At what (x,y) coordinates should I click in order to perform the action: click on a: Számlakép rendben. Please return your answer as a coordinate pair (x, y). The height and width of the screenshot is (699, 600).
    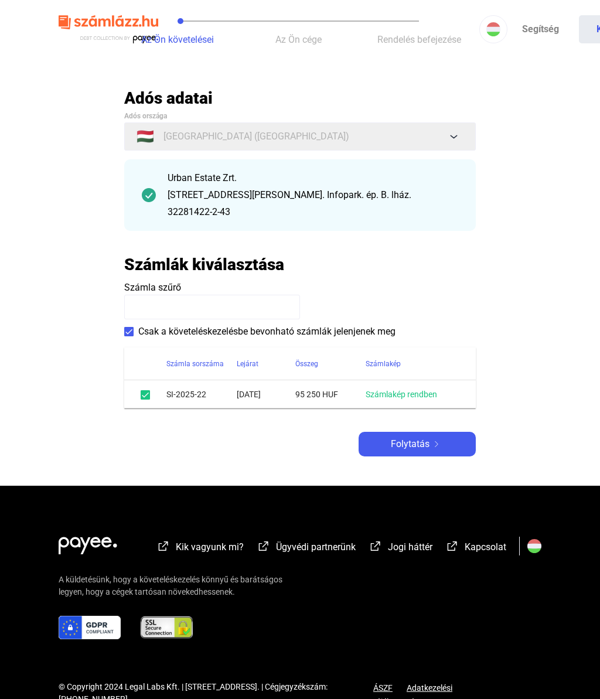
    Looking at the image, I should click on (401, 394).